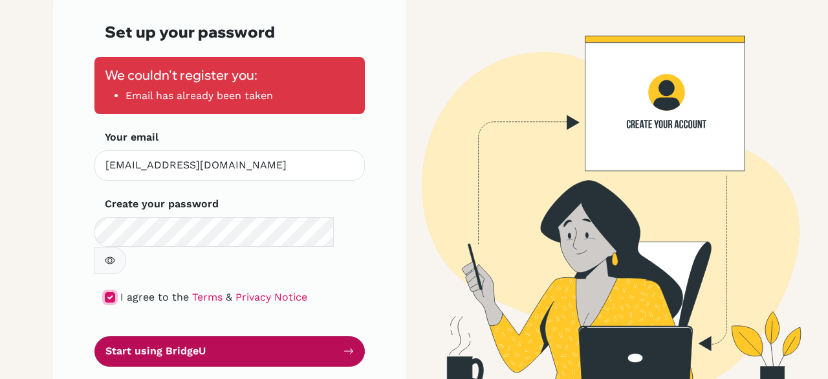  I want to click on label: Create your password, so click(162, 204).